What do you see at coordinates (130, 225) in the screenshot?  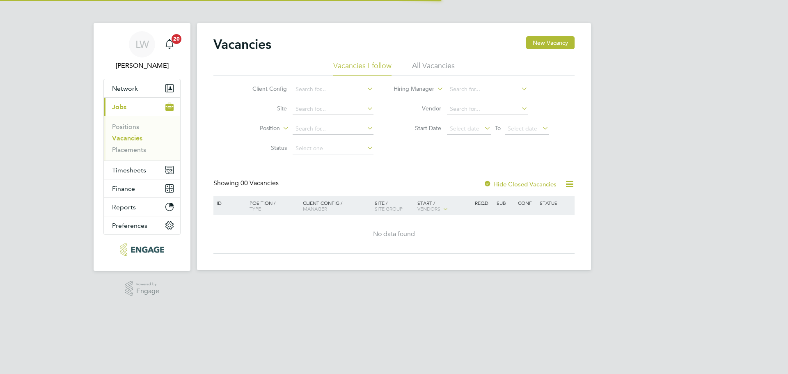 I see `span: Preferences` at bounding box center [130, 225].